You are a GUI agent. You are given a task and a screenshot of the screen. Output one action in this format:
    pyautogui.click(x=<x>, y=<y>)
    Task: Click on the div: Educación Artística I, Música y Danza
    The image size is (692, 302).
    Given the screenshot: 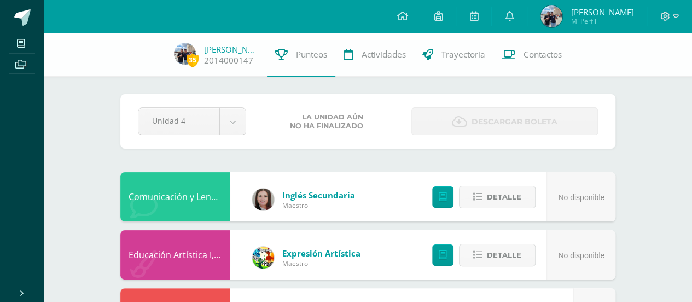 What is the action you would take?
    pyautogui.click(x=175, y=255)
    